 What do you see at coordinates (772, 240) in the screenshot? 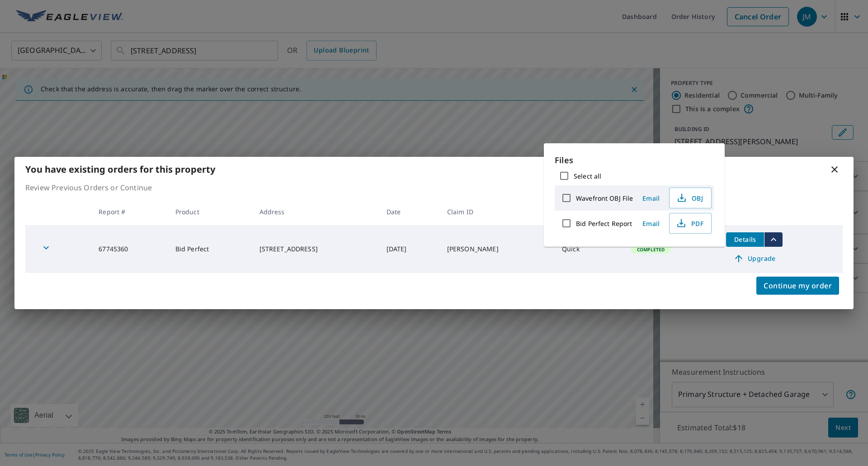
I see `button: filesDropdownBtn-67745360` at bounding box center [772, 240].